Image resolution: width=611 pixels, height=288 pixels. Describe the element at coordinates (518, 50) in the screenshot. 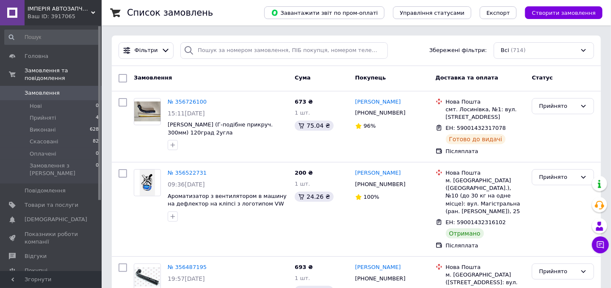

I see `span: (714)` at that location.